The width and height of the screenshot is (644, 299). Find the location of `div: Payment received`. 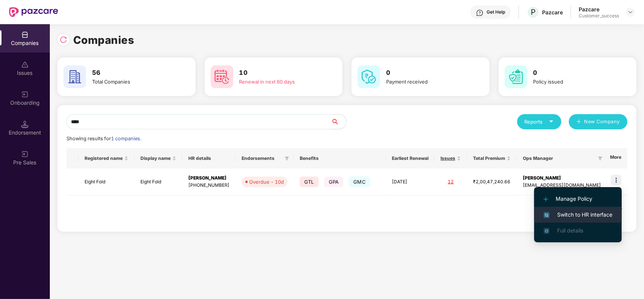

div: Payment received is located at coordinates (427, 81).